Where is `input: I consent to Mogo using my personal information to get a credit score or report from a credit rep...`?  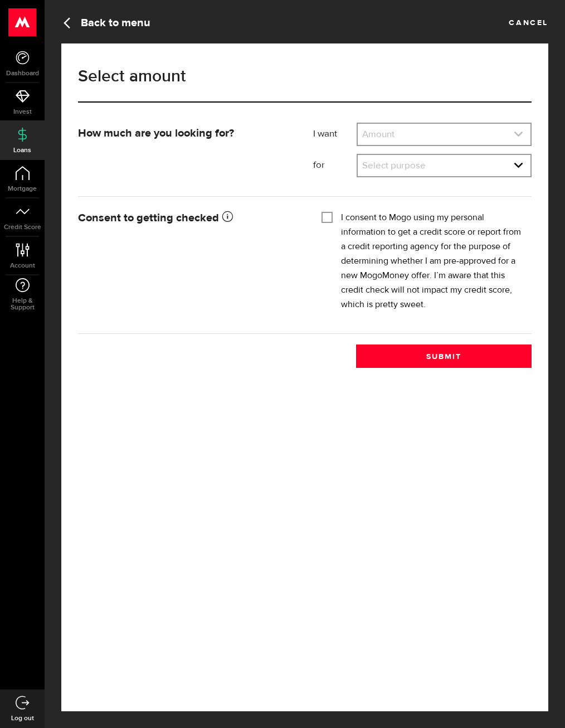 input: I consent to Mogo using my personal information to get a credit score or report from a credit rep... is located at coordinates (327, 217).